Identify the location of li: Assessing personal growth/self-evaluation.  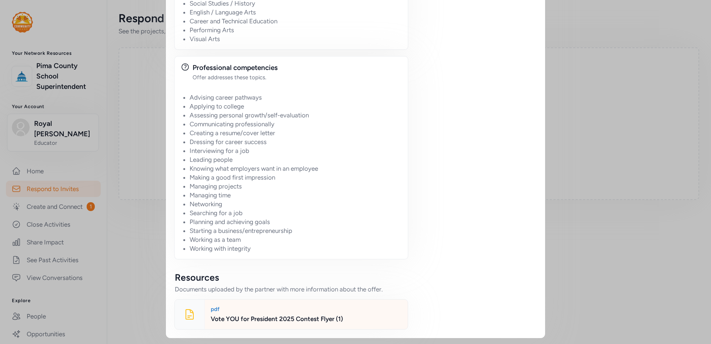
(296, 115).